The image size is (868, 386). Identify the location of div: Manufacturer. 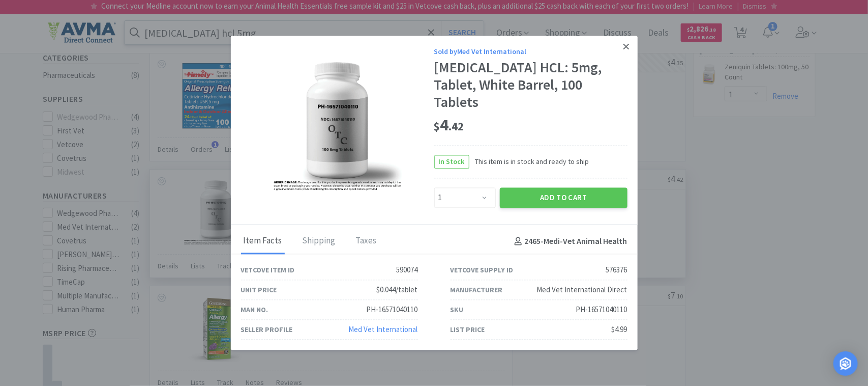
(476, 290).